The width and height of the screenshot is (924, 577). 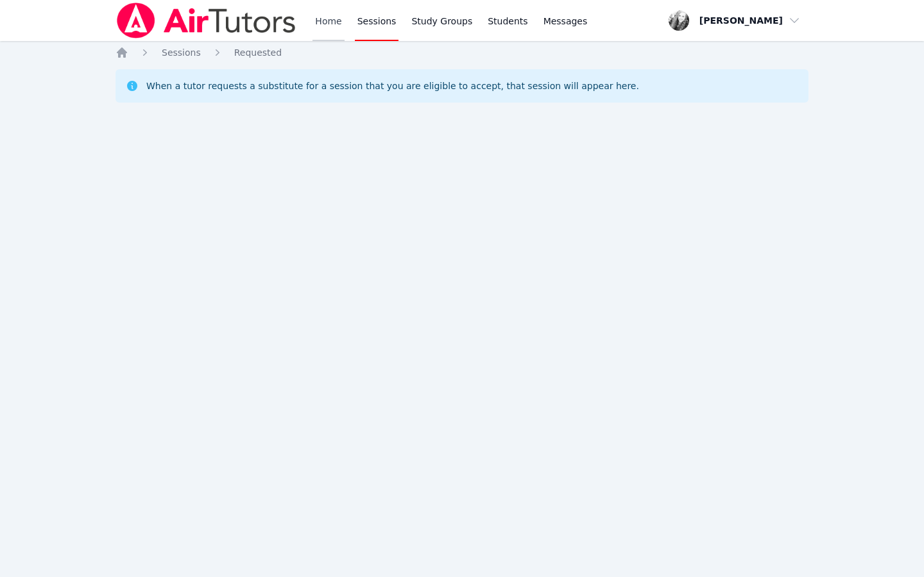 What do you see at coordinates (206, 21) in the screenshot?
I see `img: Air Tutors` at bounding box center [206, 21].